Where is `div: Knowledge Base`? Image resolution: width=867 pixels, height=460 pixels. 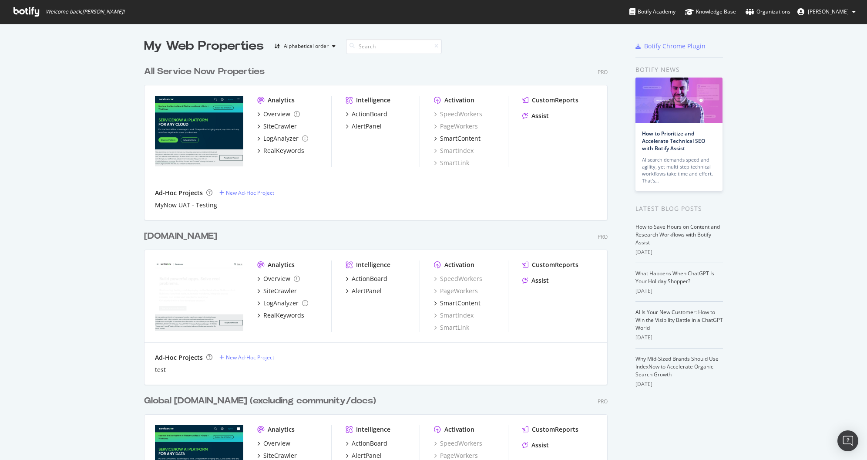
div: Knowledge Base is located at coordinates (711, 12).